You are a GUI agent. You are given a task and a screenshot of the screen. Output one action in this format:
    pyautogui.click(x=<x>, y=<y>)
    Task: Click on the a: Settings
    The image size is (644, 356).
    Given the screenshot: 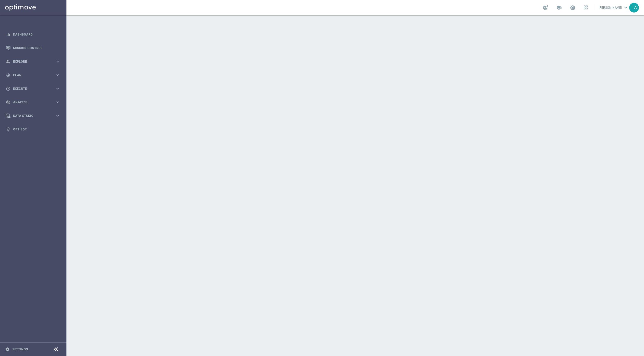 What is the action you would take?
    pyautogui.click(x=20, y=349)
    